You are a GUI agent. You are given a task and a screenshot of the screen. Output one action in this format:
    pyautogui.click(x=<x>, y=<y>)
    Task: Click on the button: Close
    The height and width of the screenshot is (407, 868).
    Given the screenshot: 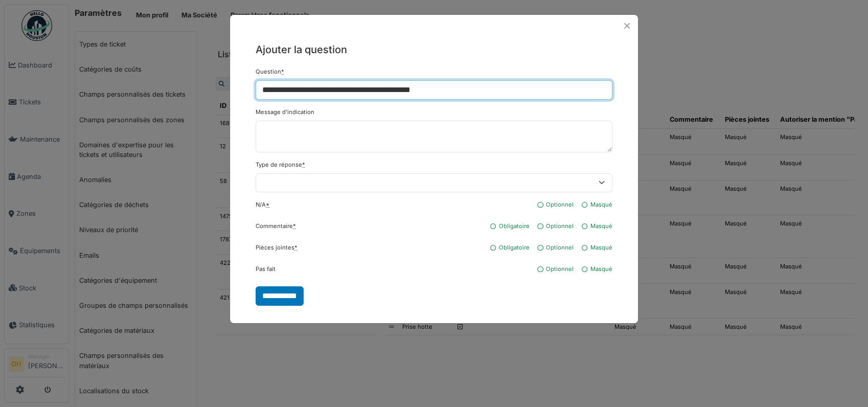 What is the action you would take?
    pyautogui.click(x=626, y=26)
    